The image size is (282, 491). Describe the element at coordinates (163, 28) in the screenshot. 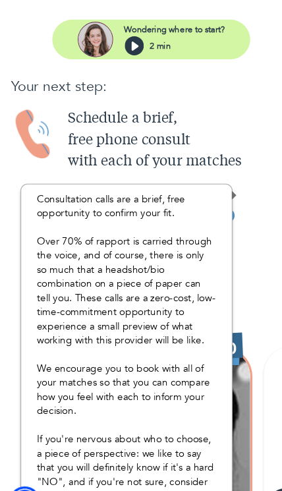

I see `p: Wondering where to start?` at that location.